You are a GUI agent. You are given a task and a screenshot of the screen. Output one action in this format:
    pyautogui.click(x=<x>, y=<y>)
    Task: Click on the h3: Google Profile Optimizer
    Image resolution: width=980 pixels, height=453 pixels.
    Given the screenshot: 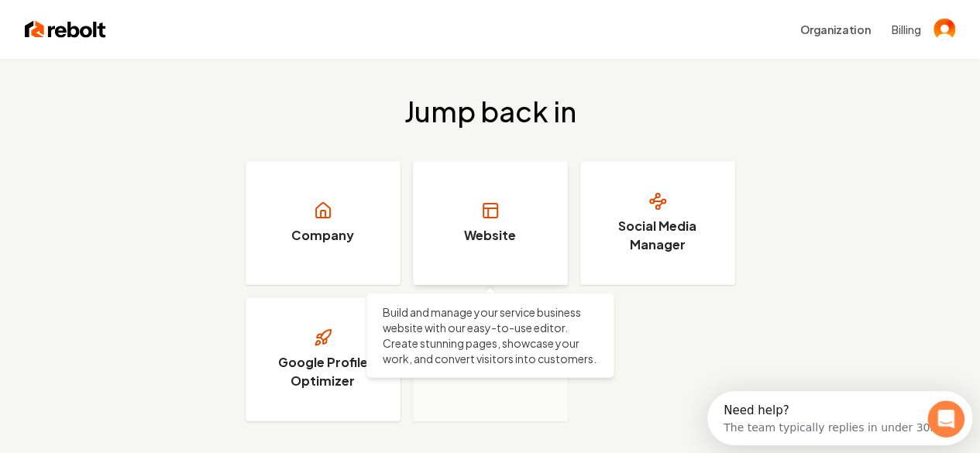 What is the action you would take?
    pyautogui.click(x=323, y=372)
    